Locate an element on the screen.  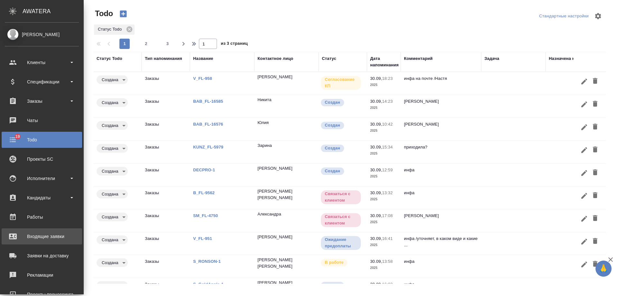
p: приходила? is located at coordinates (441, 147).